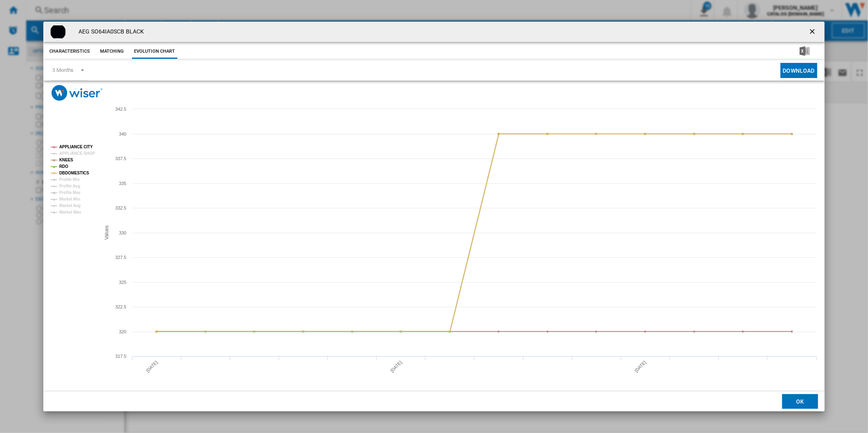 Image resolution: width=868 pixels, height=433 pixels. I want to click on tspan: 335, so click(123, 183).